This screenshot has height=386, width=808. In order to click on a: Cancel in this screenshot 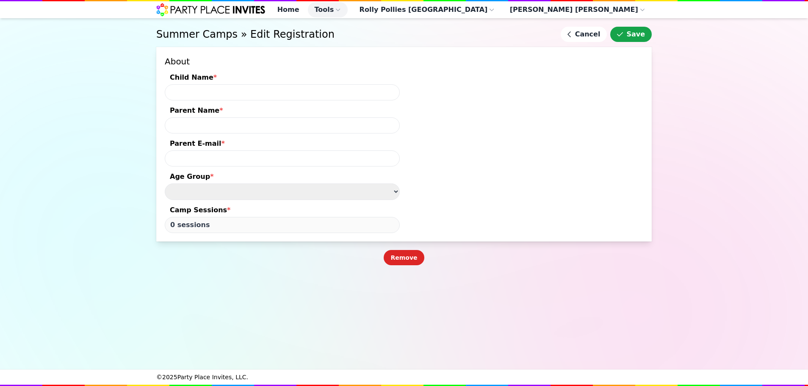, I will do `click(584, 34)`.